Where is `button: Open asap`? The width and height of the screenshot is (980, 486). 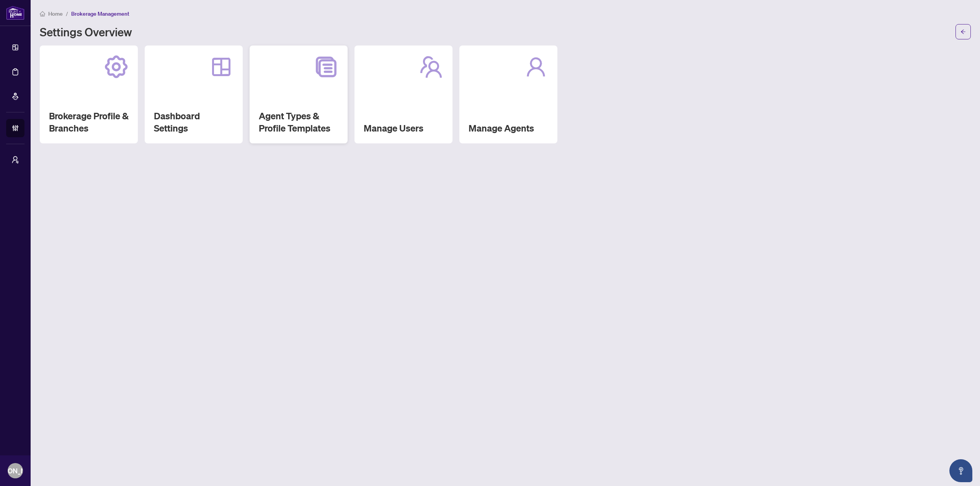 button: Open asap is located at coordinates (961, 470).